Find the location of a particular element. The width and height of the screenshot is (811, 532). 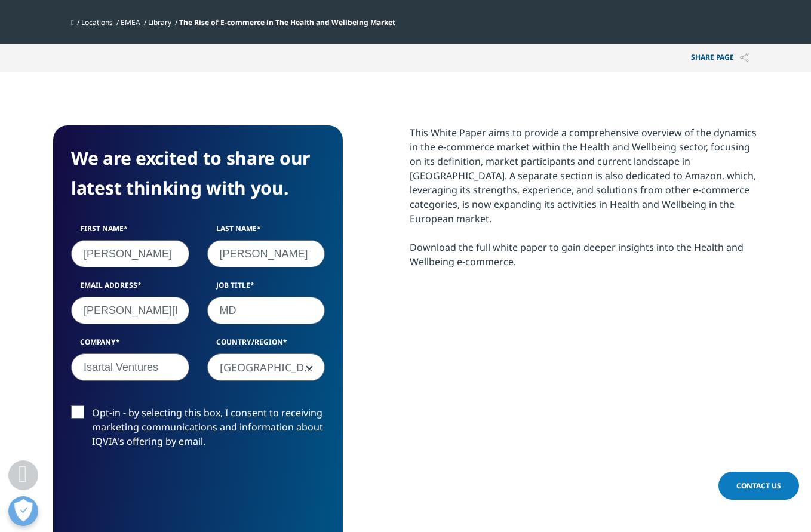

button: Share PAGEShare PAGE is located at coordinates (720, 57).